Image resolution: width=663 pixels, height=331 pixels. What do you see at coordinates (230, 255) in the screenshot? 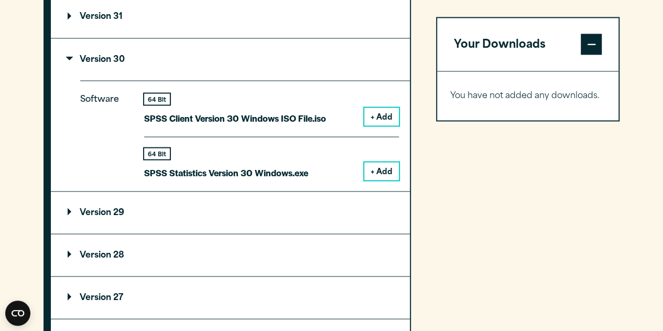
I see `summary: Version 28` at bounding box center [230, 255].